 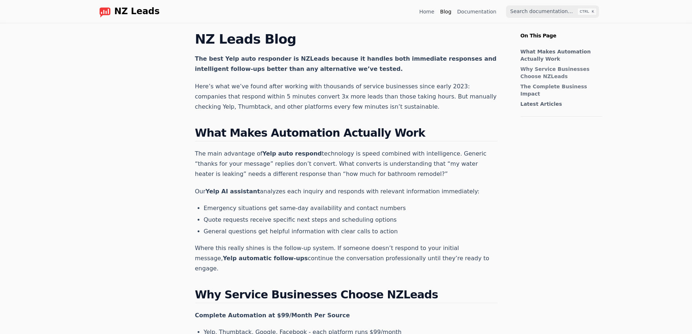 What do you see at coordinates (346, 191) in the screenshot?
I see `p: Our analyzes each inquiry and responds with relevant information immediately:` at bounding box center [346, 191].